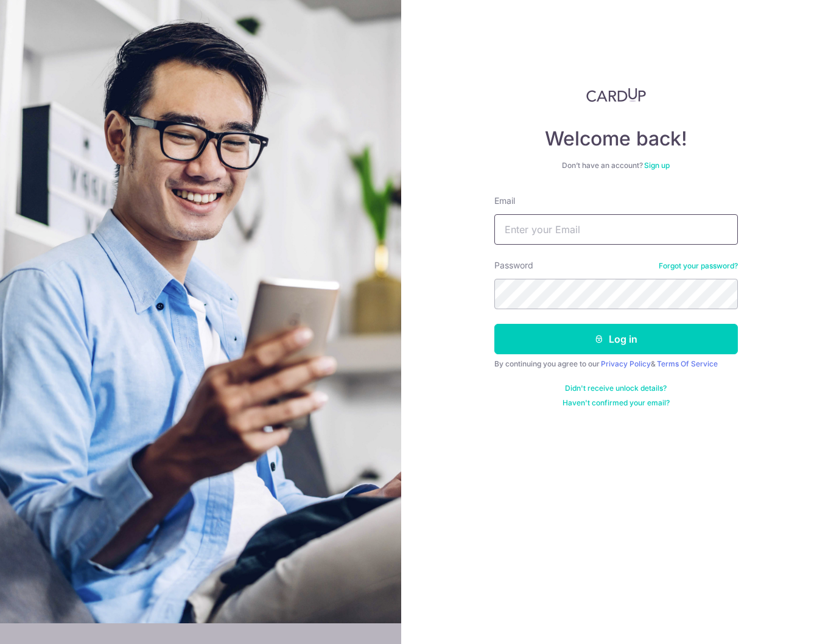  Describe the element at coordinates (657, 165) in the screenshot. I see `a: Sign up` at that location.